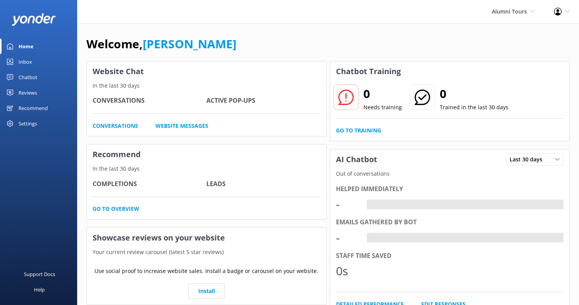 The width and height of the screenshot is (579, 305). I want to click on a: Install, so click(207, 291).